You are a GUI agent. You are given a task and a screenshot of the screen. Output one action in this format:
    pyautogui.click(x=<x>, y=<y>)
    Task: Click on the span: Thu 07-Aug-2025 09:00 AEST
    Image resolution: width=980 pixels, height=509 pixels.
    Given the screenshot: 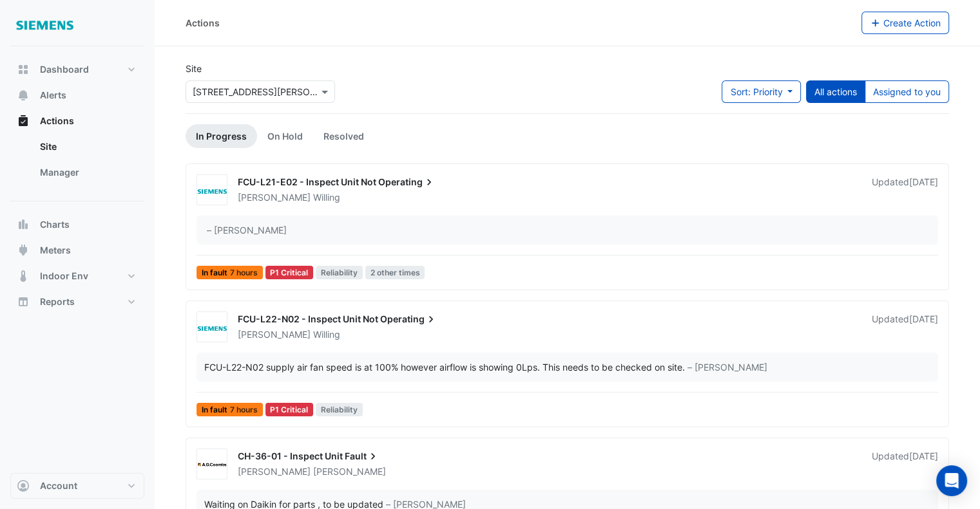 What is the action you would take?
    pyautogui.click(x=923, y=318)
    